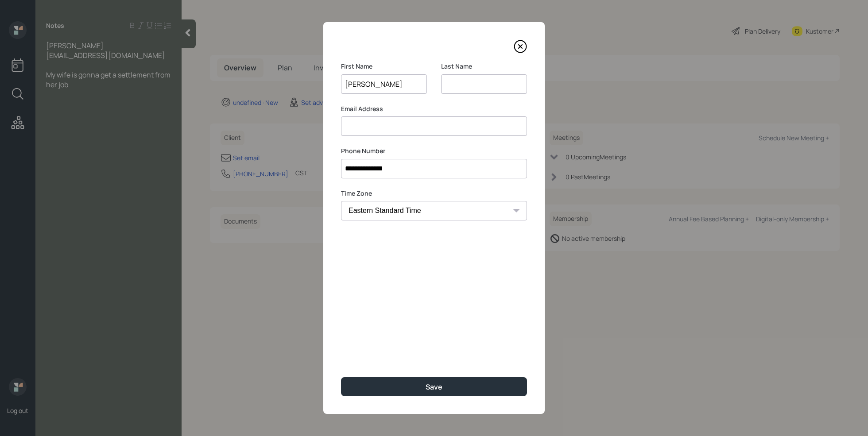  I want to click on label: First Name, so click(384, 66).